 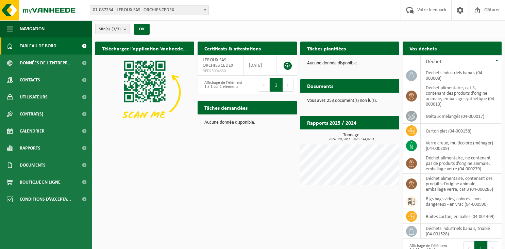 What do you see at coordinates (327, 48) in the screenshot?
I see `h2: Tâches planifiées` at bounding box center [327, 48].